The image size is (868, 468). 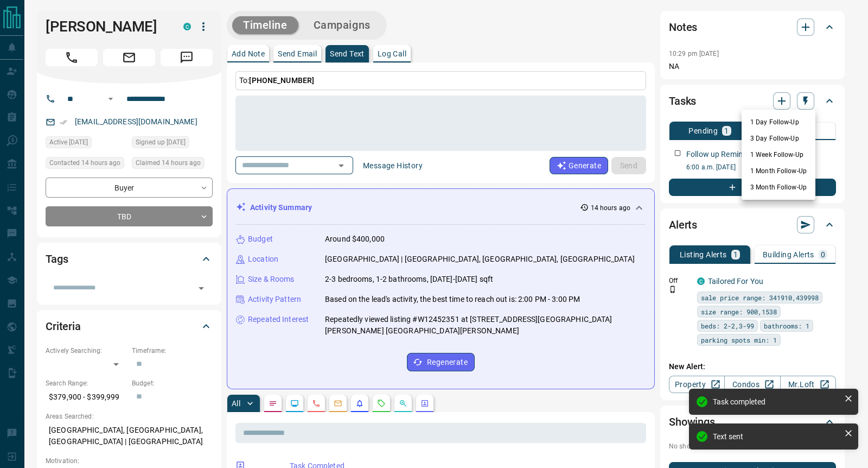 I want to click on li: 3 Month Follow-Up, so click(x=779, y=187).